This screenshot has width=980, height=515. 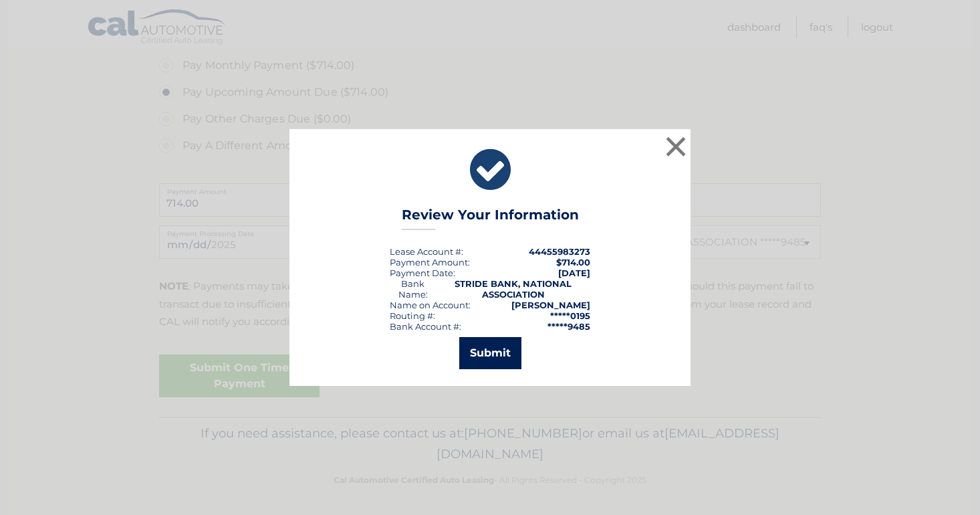 I want to click on button: Submit, so click(x=490, y=353).